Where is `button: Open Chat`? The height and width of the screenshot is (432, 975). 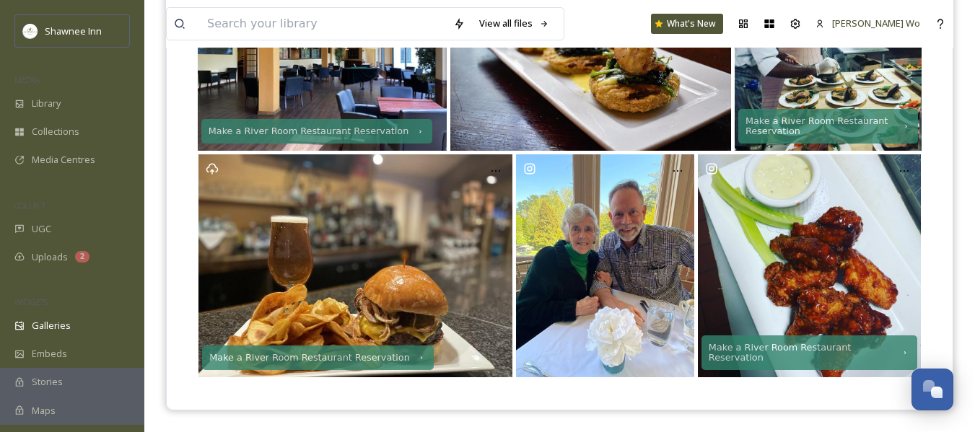
button: Open Chat is located at coordinates (932, 390).